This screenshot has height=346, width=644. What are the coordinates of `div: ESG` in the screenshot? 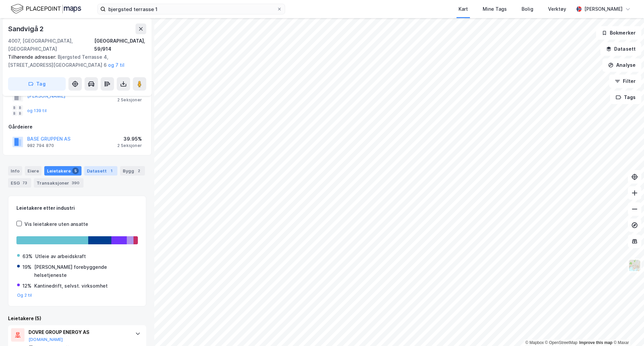 It's located at (19, 183).